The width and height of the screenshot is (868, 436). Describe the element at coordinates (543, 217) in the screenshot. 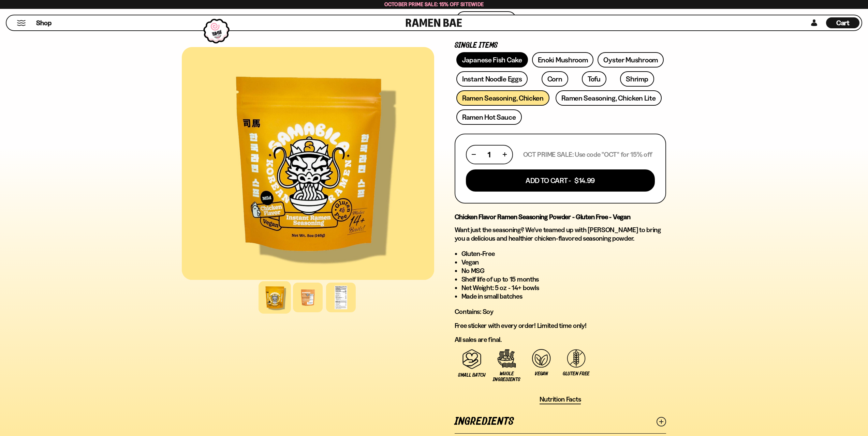

I see `strong: Chicken Flavor Ramen Seasoning Powder - Gluten Free - Vegan` at that location.